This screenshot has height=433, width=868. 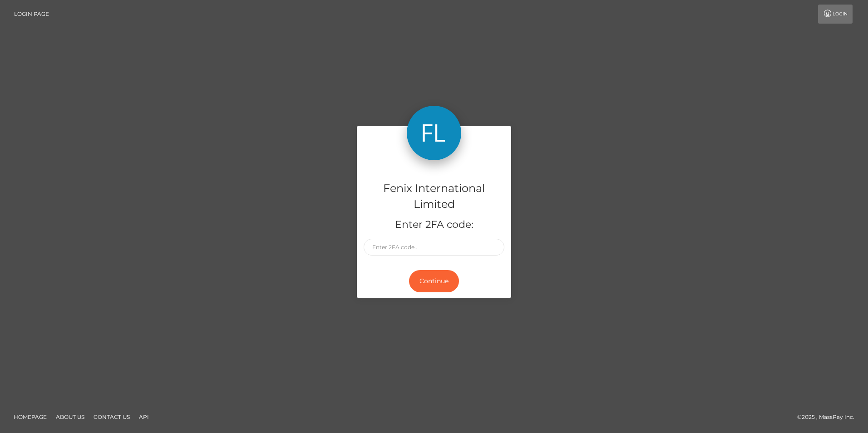 What do you see at coordinates (434, 225) in the screenshot?
I see `h5: Enter 2FA code:` at bounding box center [434, 225].